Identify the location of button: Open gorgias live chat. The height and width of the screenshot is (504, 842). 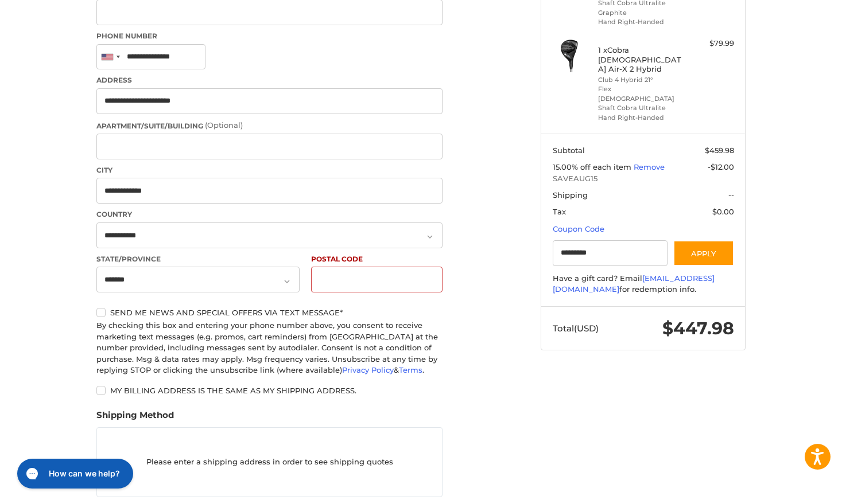
(63, 19).